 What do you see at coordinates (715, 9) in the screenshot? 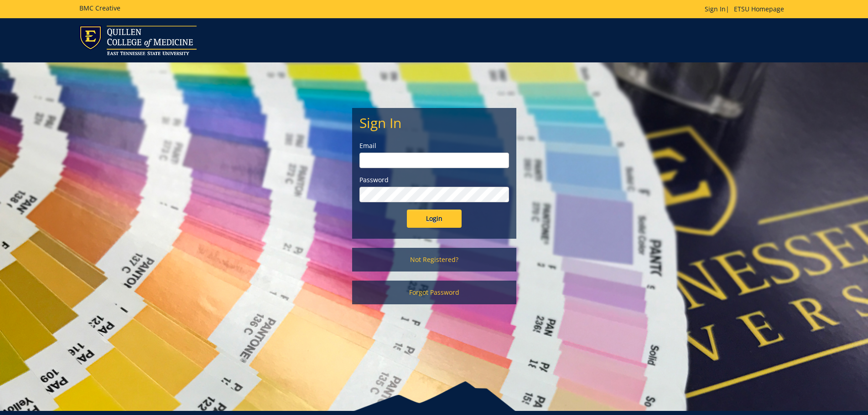
I see `a: Sign In` at bounding box center [715, 9].